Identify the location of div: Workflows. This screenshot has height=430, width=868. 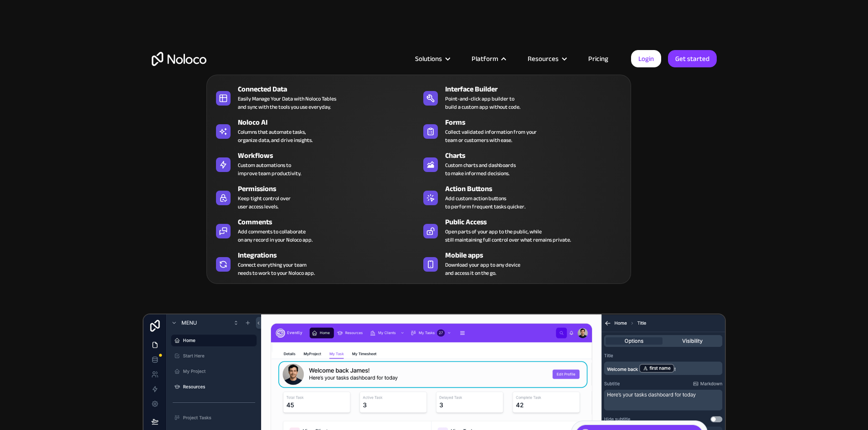
(331, 156).